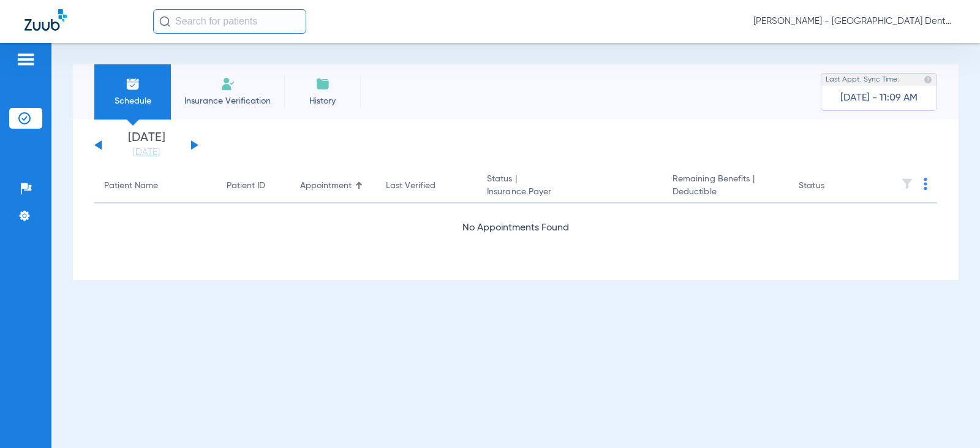  I want to click on img: History, so click(323, 84).